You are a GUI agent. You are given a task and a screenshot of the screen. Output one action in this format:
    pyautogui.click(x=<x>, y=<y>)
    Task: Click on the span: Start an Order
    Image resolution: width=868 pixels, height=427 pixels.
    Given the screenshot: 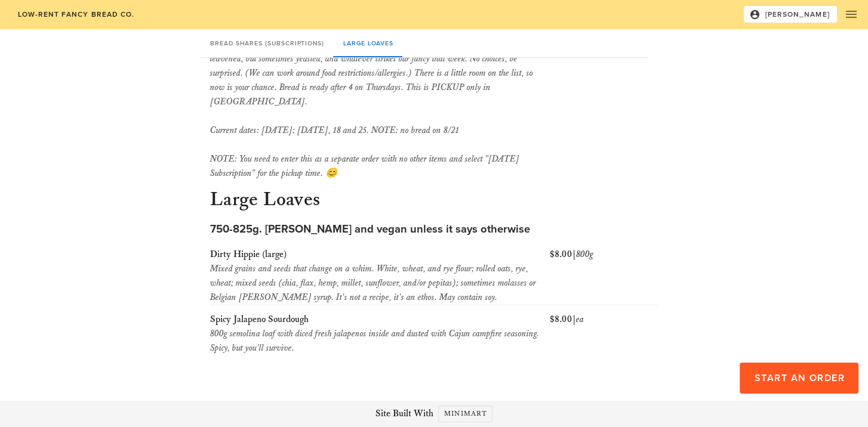 What is the action you would take?
    pyautogui.click(x=799, y=378)
    